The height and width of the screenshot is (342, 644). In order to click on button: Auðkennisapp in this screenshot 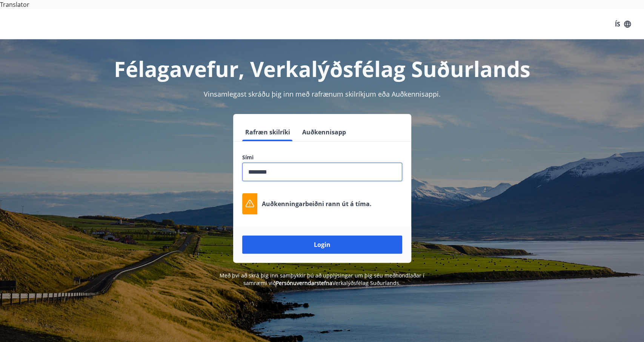, I will do `click(324, 132)`.